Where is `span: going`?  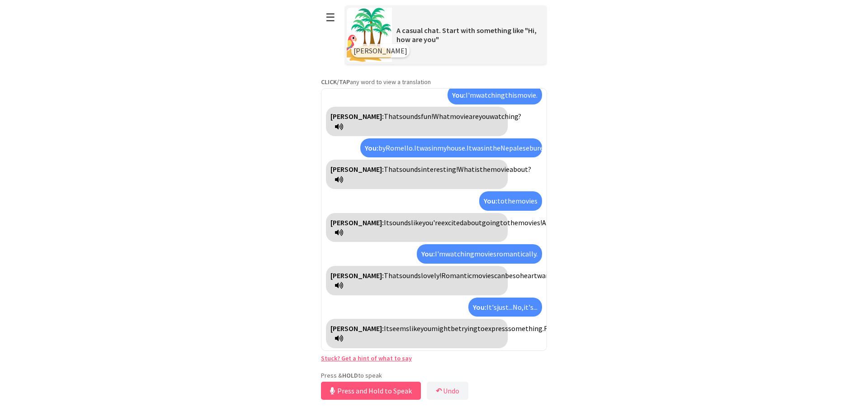
span: going is located at coordinates (491, 222).